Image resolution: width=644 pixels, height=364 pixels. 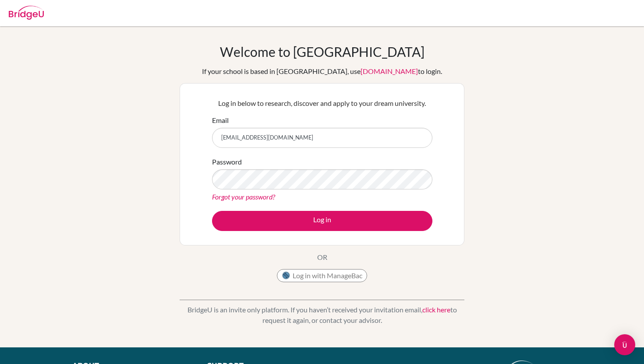 What do you see at coordinates (26, 13) in the screenshot?
I see `img: Bridge-U` at bounding box center [26, 13].